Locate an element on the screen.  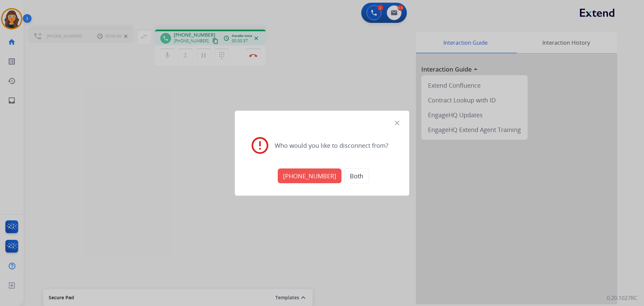
mat-icon: error_outline is located at coordinates (260, 145).